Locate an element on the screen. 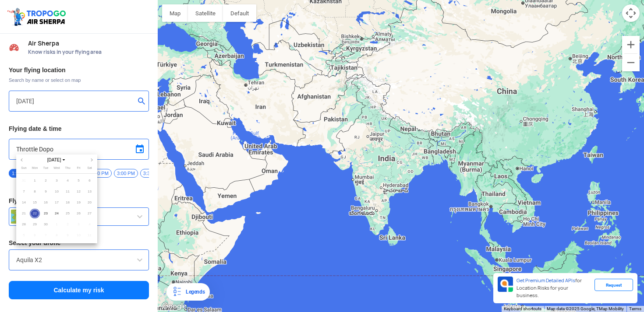  td: 9 September 2025 is located at coordinates (46, 192).